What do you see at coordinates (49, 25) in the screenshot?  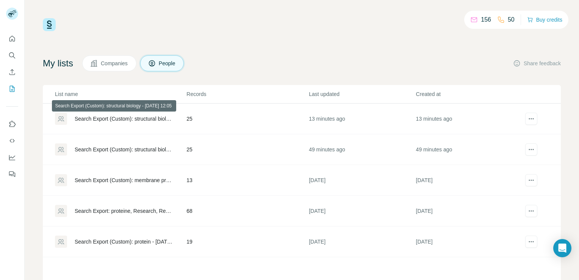 I see `img: Surfe Logo` at bounding box center [49, 25].